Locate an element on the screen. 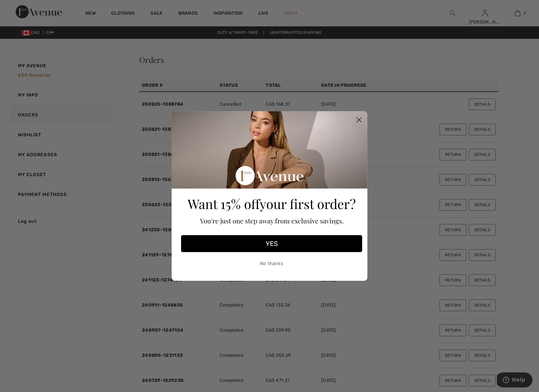 This screenshot has width=539, height=392. span: You're just one step away from exclusive savings. is located at coordinates (271, 220).